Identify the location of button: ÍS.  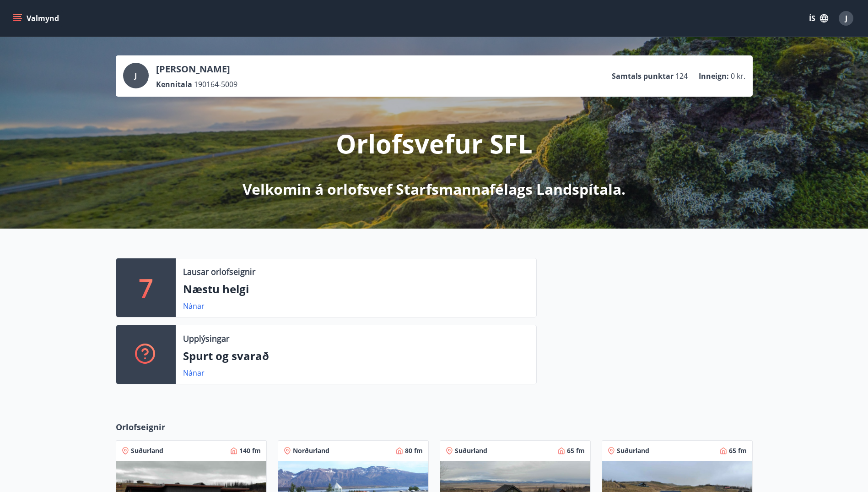
(819, 18).